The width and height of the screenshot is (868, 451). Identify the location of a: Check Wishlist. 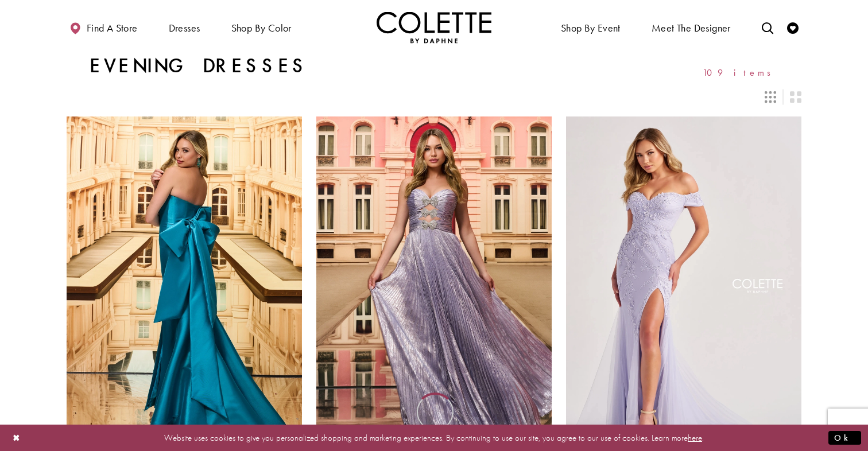
(793, 27).